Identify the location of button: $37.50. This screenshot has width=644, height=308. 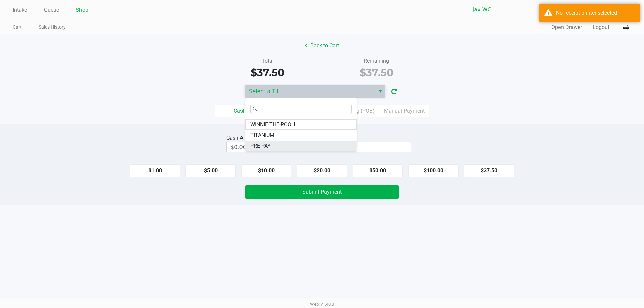
(489, 171).